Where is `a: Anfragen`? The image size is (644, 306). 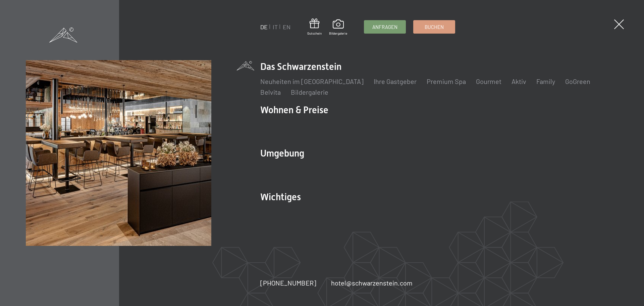 a: Anfragen is located at coordinates (384, 27).